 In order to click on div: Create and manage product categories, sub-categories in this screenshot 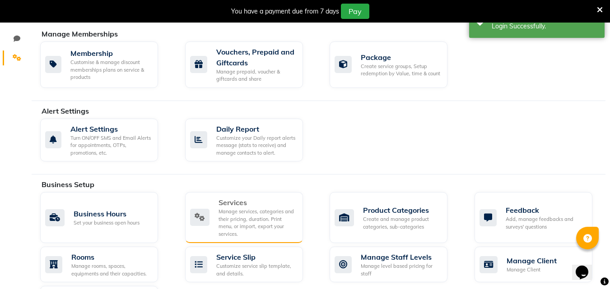, I will do `click(401, 223)`.